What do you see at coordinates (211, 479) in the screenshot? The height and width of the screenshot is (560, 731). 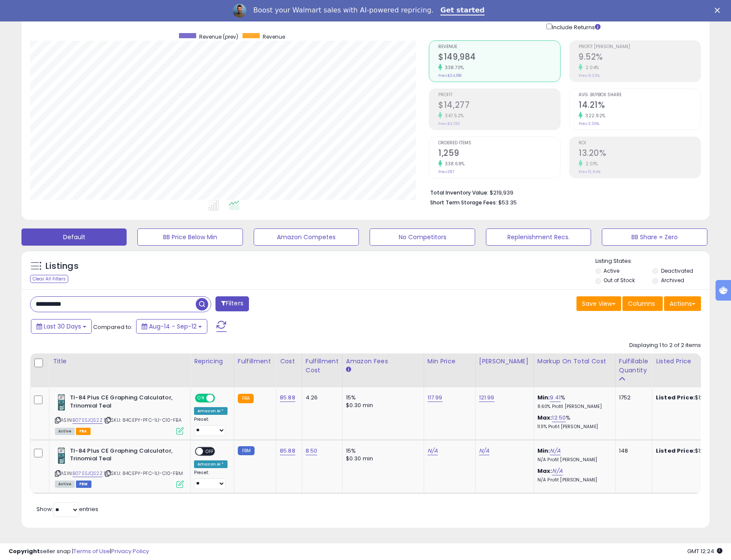 I see `div: Preset:` at bounding box center [211, 479].